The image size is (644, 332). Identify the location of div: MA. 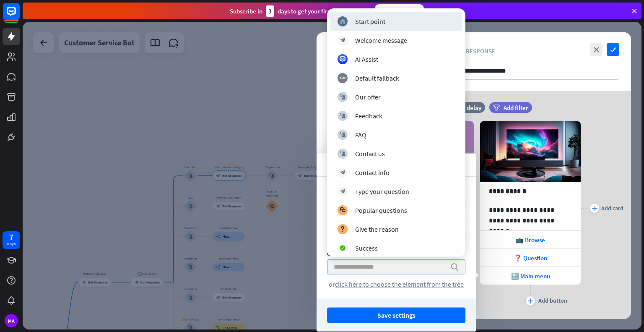
(11, 321).